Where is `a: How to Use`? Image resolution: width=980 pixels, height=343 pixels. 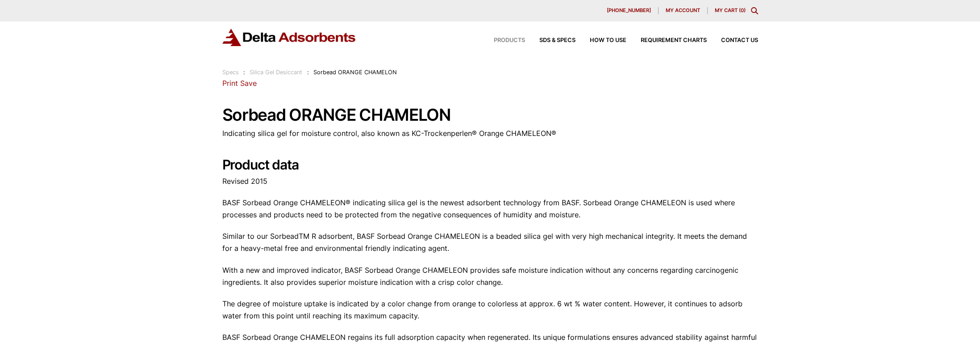 a: How to Use is located at coordinates (601, 40).